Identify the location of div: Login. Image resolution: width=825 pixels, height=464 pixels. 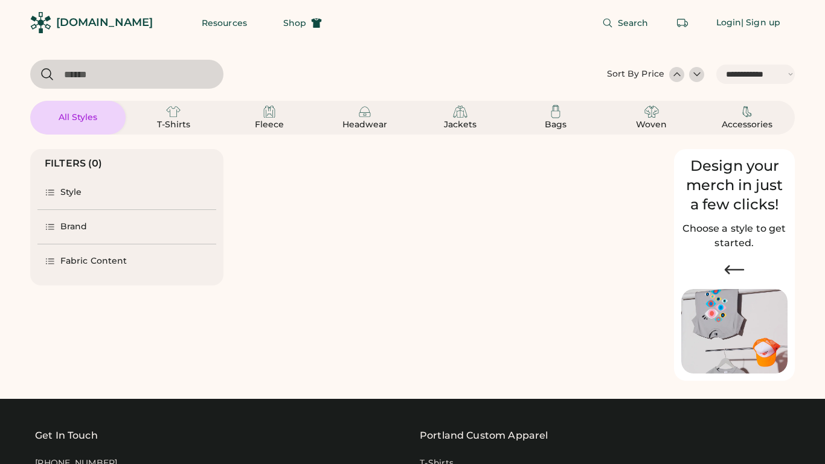
(729, 23).